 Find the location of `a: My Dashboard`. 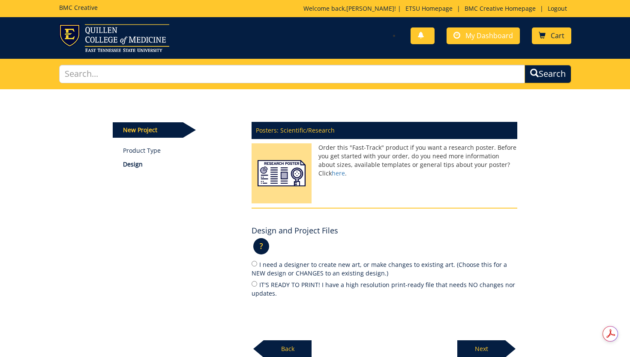

a: My Dashboard is located at coordinates (483, 36).